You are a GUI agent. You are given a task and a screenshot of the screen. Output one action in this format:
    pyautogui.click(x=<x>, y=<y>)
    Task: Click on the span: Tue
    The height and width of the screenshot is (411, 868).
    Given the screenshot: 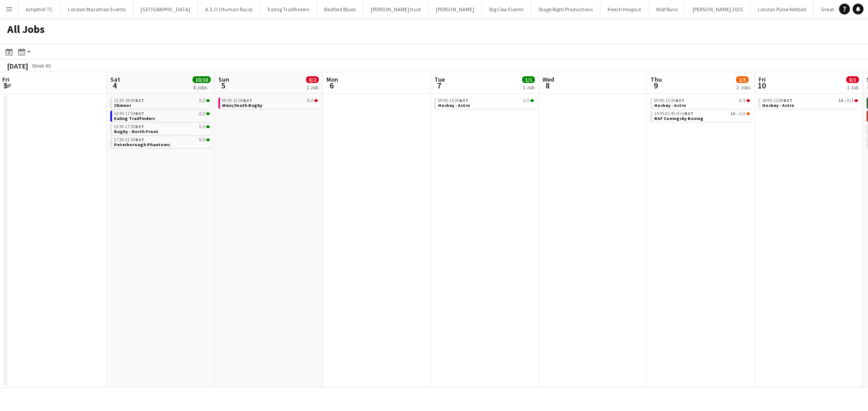 What is the action you would take?
    pyautogui.click(x=439, y=79)
    